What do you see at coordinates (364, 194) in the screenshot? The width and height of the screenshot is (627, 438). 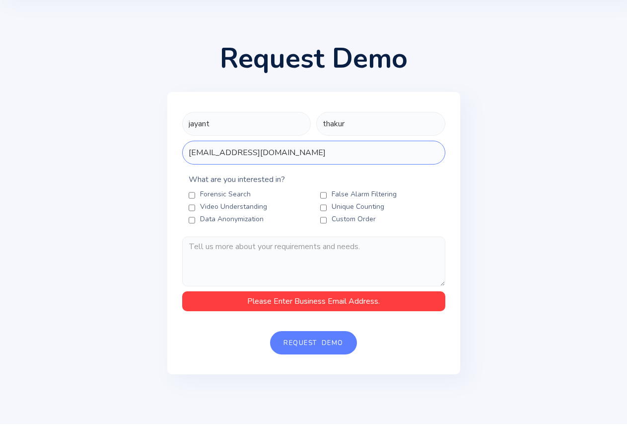 I see `span: False Alarm Filtering` at bounding box center [364, 194].